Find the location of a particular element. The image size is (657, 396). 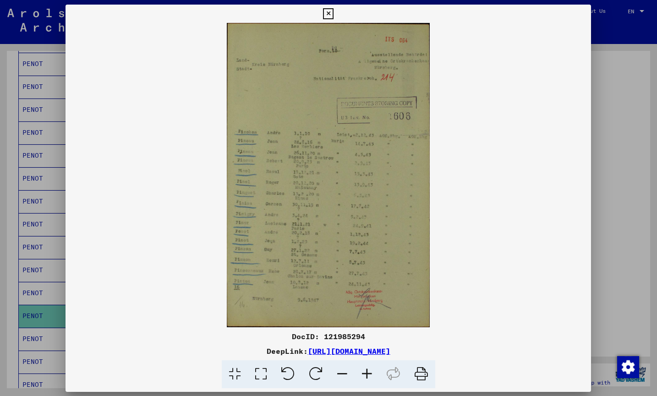

img: 001.jpg is located at coordinates (328, 175).